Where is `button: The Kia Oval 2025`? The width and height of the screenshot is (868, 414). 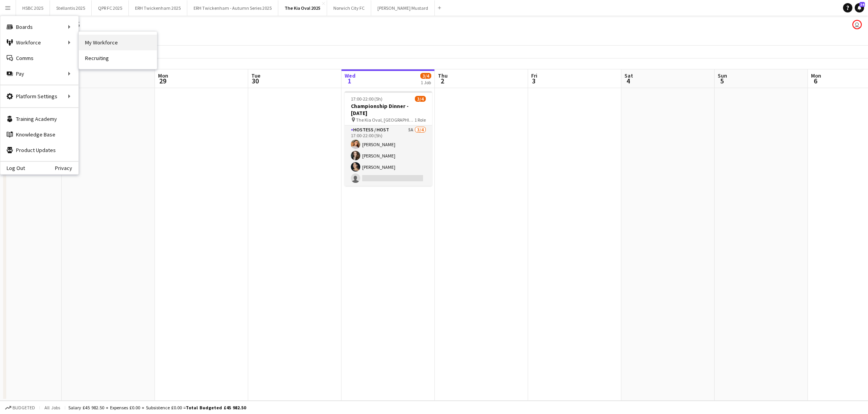 button: The Kia Oval 2025 is located at coordinates (303, 7).